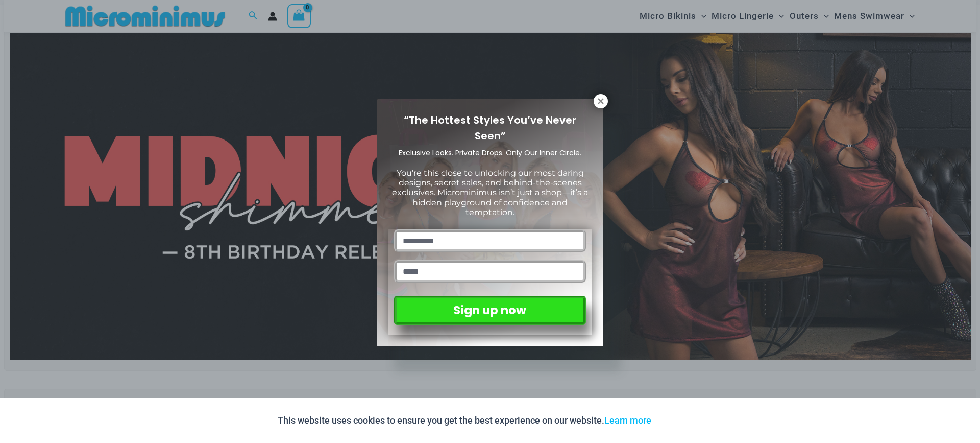  I want to click on span: You’re this close to unlocking our most daring designs, secret sales, and behind-the-scenes exclu..., so click(490, 193).